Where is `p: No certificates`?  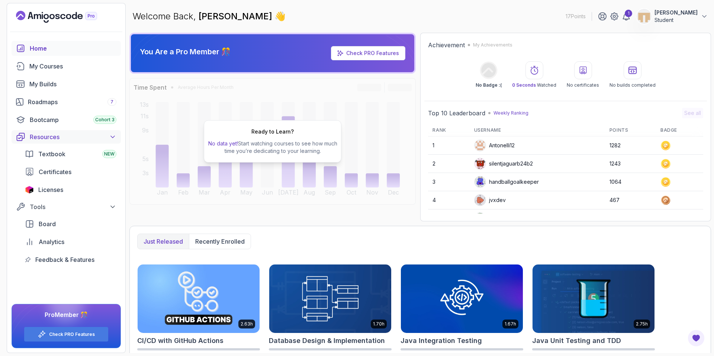
p: No certificates is located at coordinates (583, 85).